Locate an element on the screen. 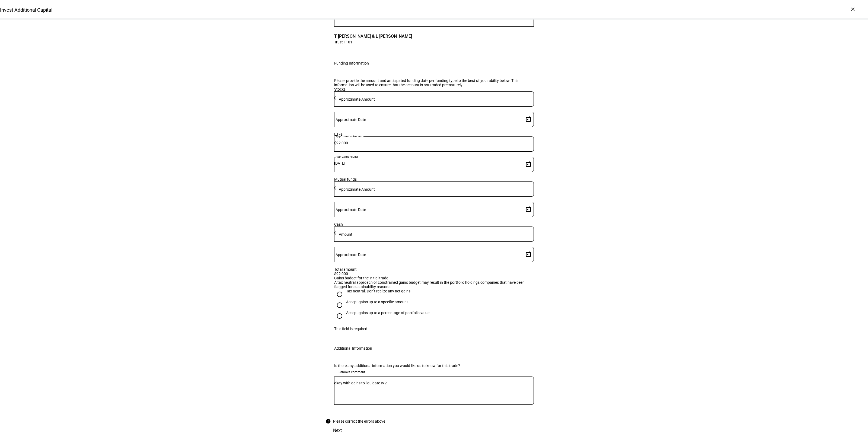 The width and height of the screenshot is (868, 437). mat-error: This field is required is located at coordinates (434, 328).